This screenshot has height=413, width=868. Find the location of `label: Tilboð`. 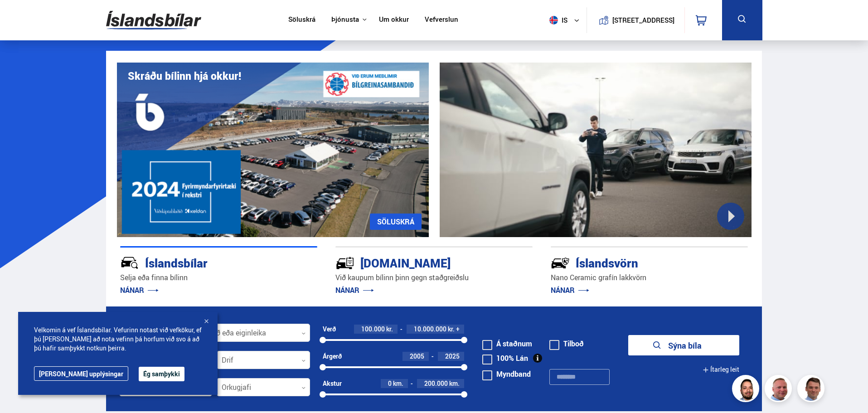

label: Tilboð is located at coordinates (567, 344).